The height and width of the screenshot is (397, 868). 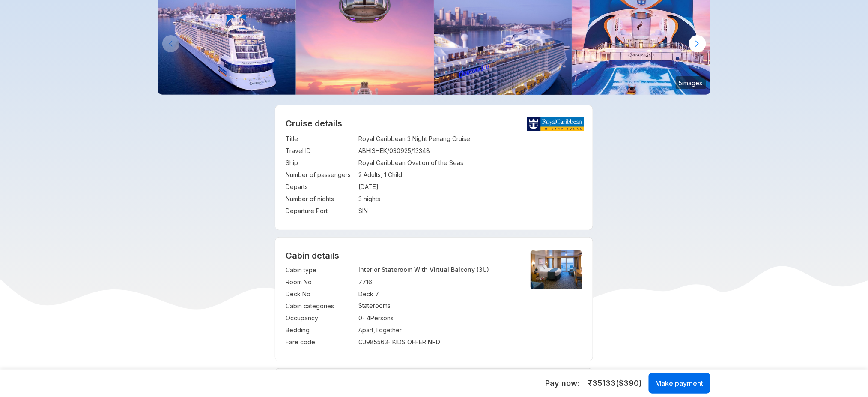 I want to click on small: 5 images, so click(x=691, y=83).